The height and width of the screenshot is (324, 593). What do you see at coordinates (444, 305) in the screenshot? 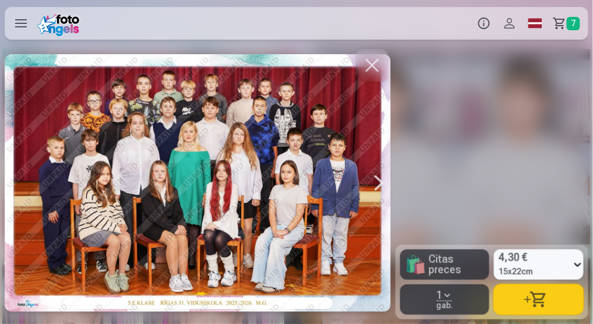
I see `span: gab.` at bounding box center [444, 305].